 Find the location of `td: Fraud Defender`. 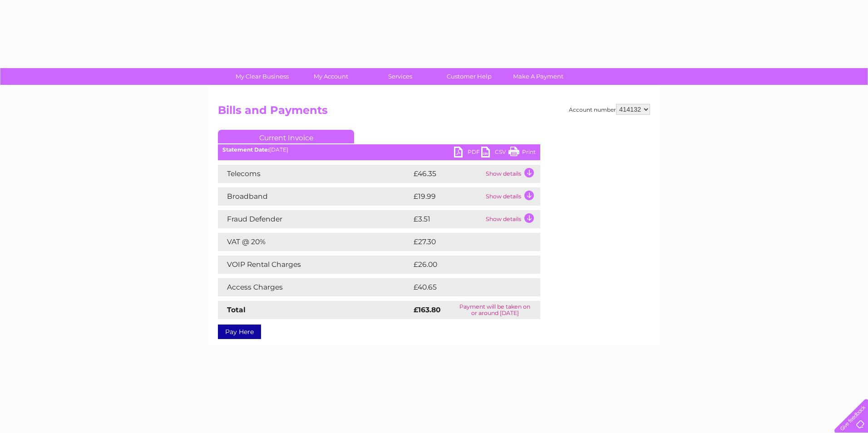

td: Fraud Defender is located at coordinates (315, 219).